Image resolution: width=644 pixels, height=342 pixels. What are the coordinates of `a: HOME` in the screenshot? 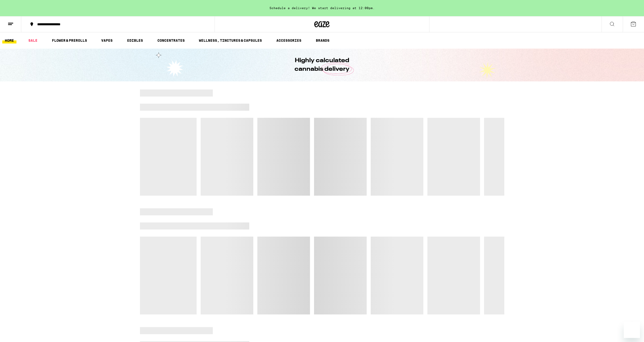 It's located at (9, 40).